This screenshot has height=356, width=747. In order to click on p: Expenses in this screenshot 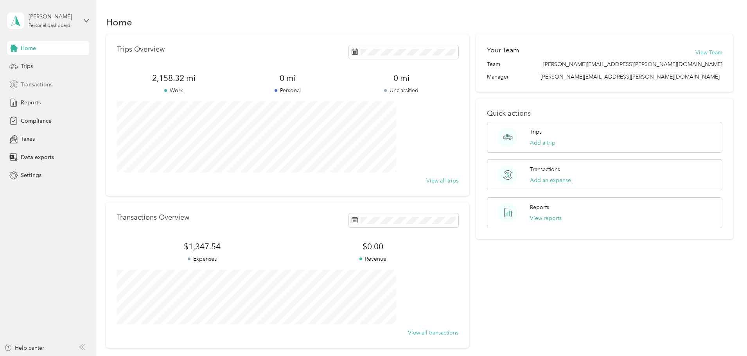, I will do `click(202, 259)`.